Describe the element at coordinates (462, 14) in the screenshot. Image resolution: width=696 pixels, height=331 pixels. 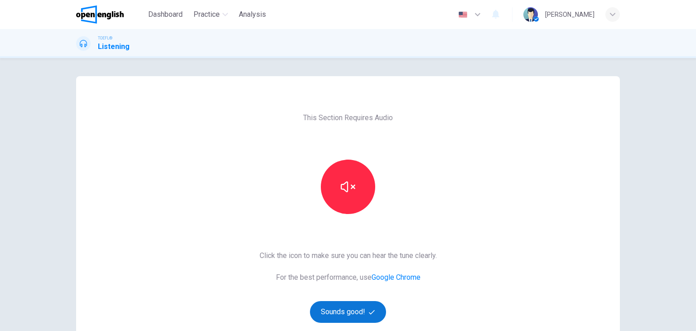
I see `img: en` at that location.